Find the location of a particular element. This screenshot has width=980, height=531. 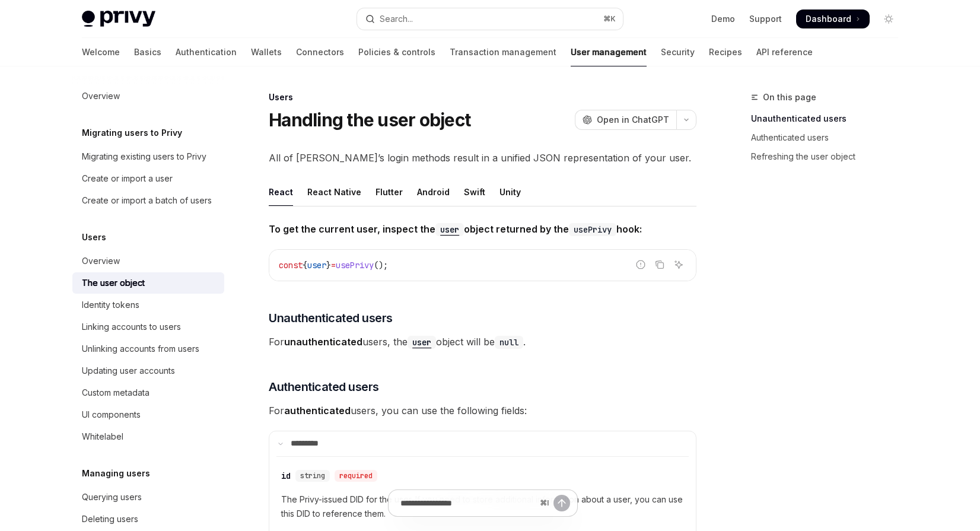

span: Unauthenticated users is located at coordinates (330, 318).